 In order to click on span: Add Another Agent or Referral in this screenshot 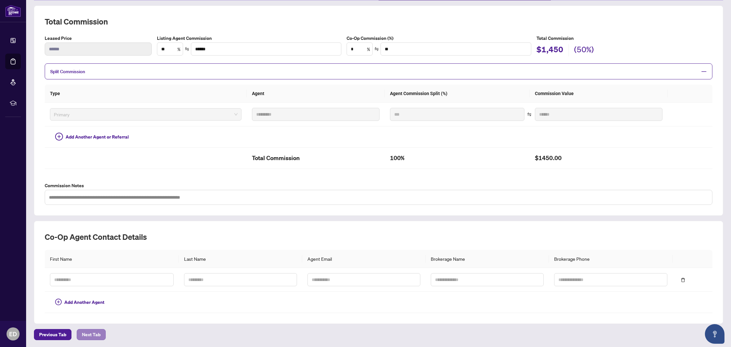, I will do `click(97, 137)`.